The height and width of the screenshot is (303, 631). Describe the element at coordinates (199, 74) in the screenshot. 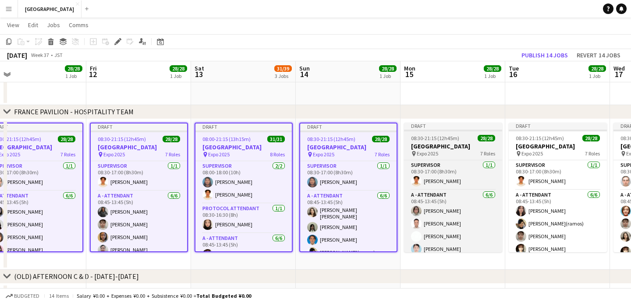

I see `span: 13` at that location.